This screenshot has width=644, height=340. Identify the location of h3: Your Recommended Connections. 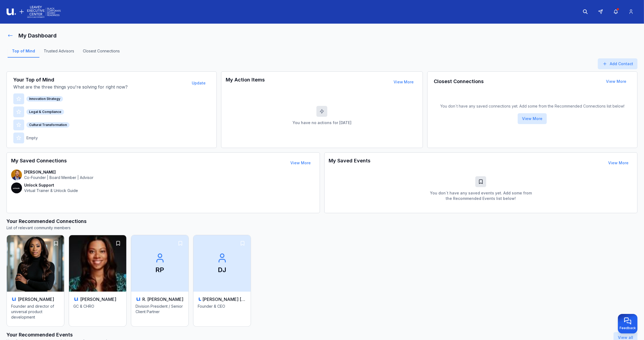
(322, 222).